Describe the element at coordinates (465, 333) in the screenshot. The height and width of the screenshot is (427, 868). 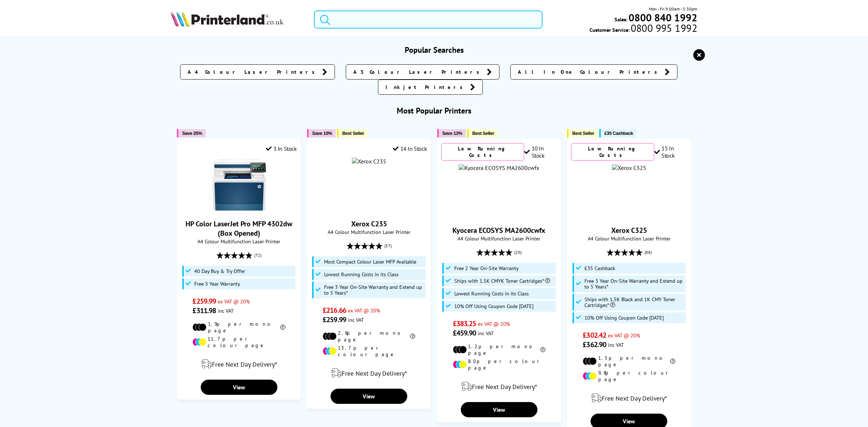
I see `span: £459.90` at that location.